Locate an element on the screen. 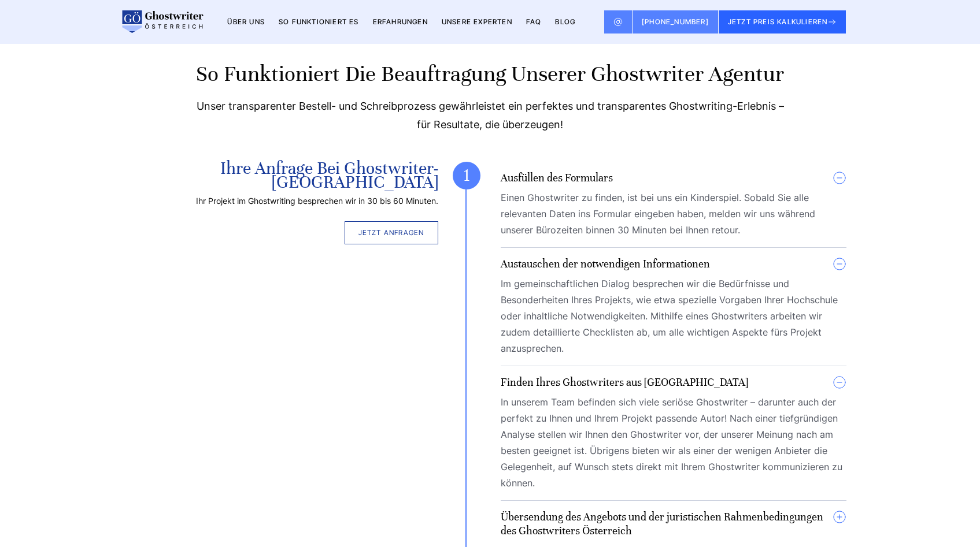 Image resolution: width=980 pixels, height=547 pixels. div: Unser transparenter Bestell- und Schreibprozess gewährleistet ein perfektes und transparentes Gho... is located at coordinates (491, 116).